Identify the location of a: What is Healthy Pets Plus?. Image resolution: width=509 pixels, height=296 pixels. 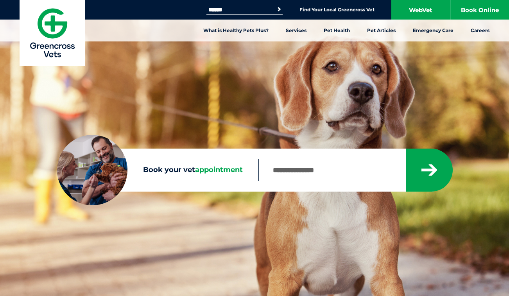
(236, 31).